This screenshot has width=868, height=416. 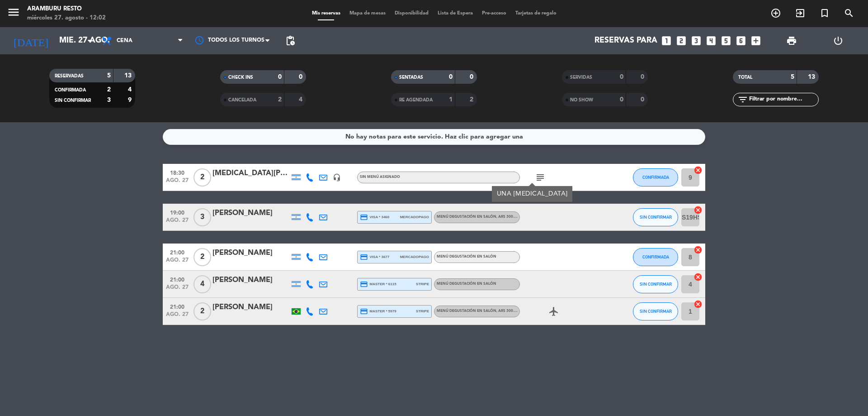 I want to click on div: LOG OUT, so click(x=838, y=41).